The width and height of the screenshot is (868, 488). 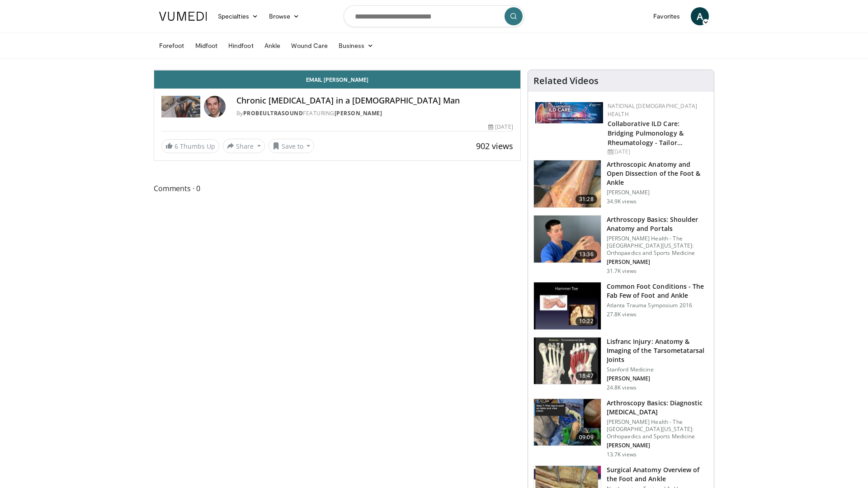 I want to click on p: 13.7K views, so click(x=621, y=454).